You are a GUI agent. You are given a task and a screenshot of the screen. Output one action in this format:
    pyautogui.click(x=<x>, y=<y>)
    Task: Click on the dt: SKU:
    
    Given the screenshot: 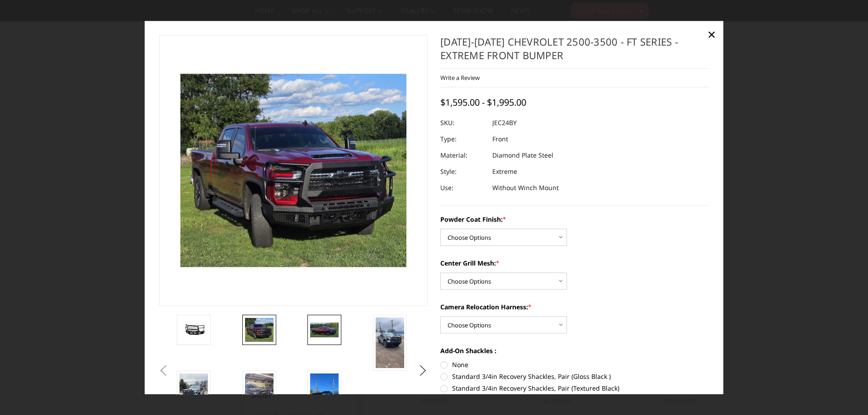 What is the action you would take?
    pyautogui.click(x=463, y=123)
    